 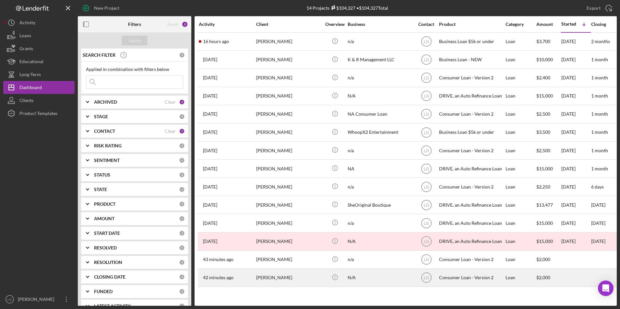 I want to click on div: Dashboard, so click(x=30, y=88).